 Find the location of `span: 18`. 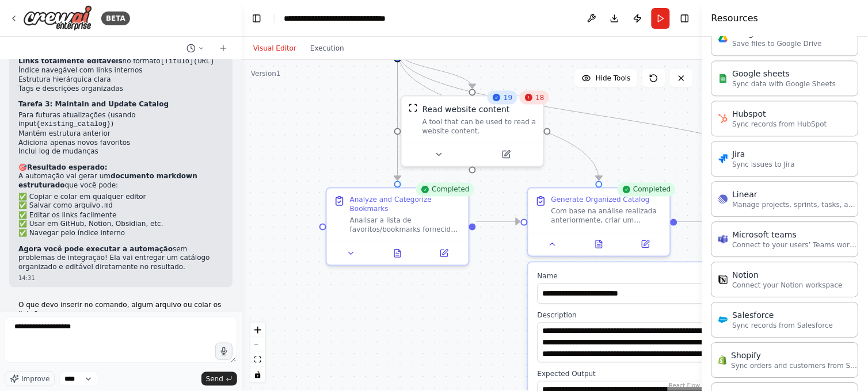

span: 18 is located at coordinates (540, 98).